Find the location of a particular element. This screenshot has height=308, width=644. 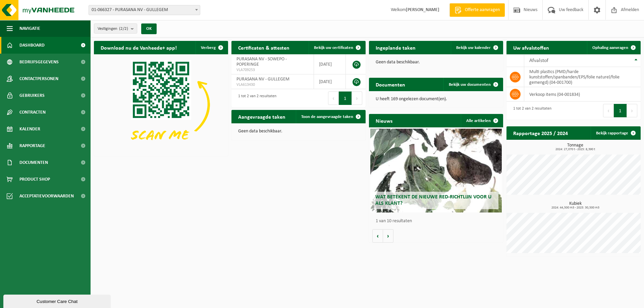

img: Download de VHEPlus App is located at coordinates (161, 104).